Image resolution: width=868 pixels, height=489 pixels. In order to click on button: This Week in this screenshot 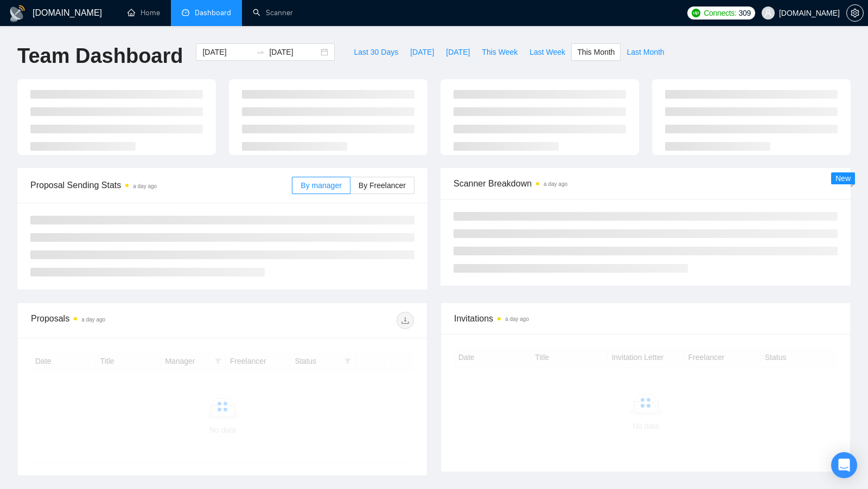, I will do `click(500, 52)`.